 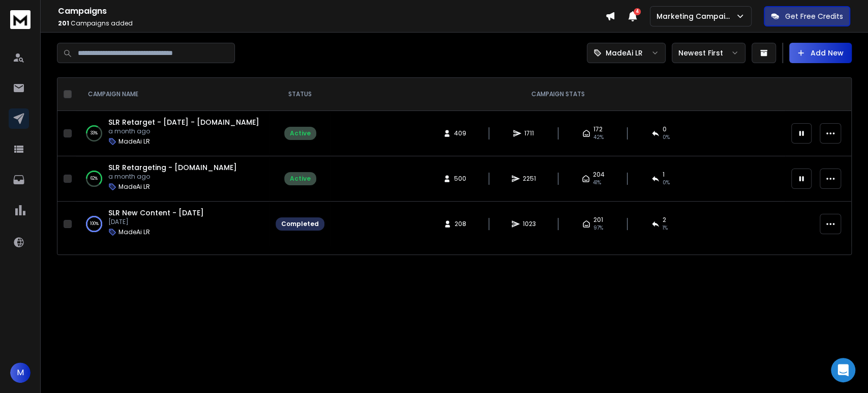 What do you see at coordinates (599, 138) in the screenshot?
I see `span: 42 %` at bounding box center [599, 138].